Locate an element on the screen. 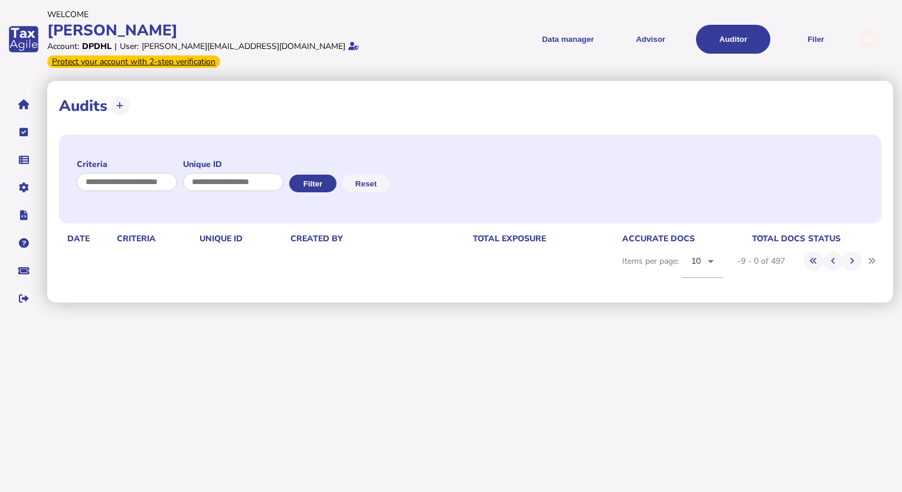 This screenshot has height=492, width=902. div: Items per page: is located at coordinates (672, 268).